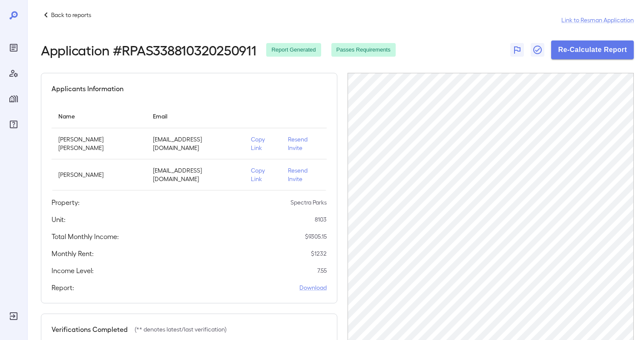 The image size is (644, 340). I want to click on th: Name, so click(99, 116).